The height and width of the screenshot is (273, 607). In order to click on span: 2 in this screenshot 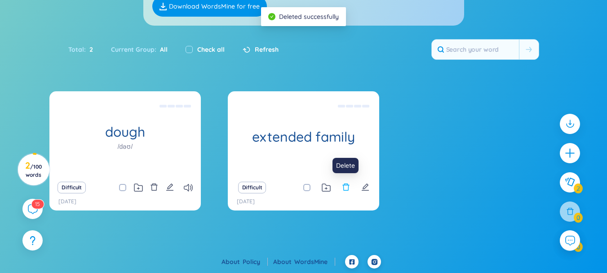, I will do `click(89, 49)`.